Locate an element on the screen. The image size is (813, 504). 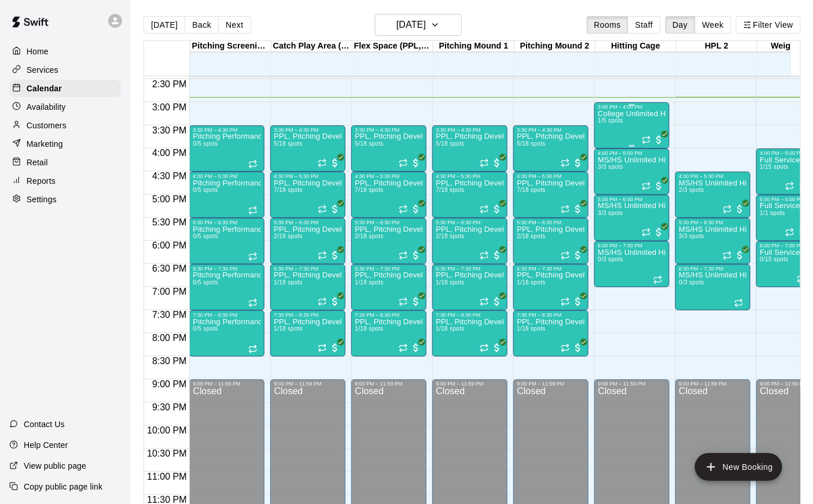
div: Hitting Cage is located at coordinates (636, 46).